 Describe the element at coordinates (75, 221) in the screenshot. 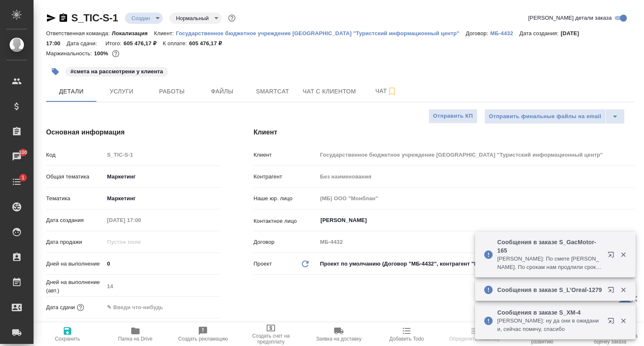

I see `p: Дата создания` at that location.